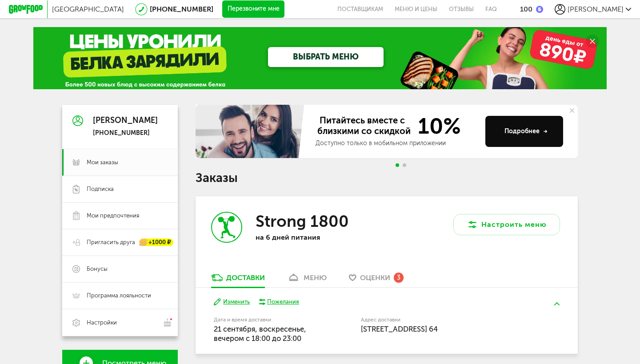  I want to click on div: Подробнее, so click(526, 131).